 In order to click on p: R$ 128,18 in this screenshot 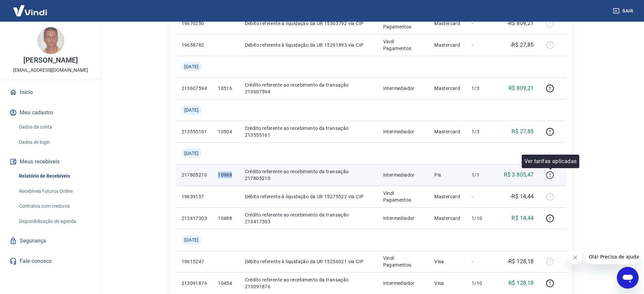, I will do `click(521, 284)`.